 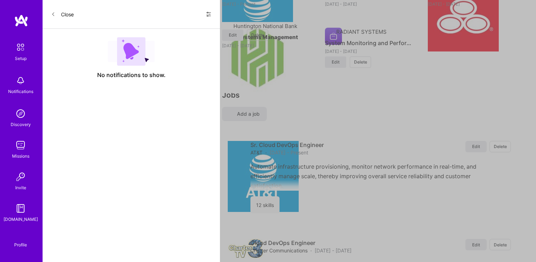 What do you see at coordinates (21, 177) in the screenshot?
I see `img: Invite` at bounding box center [21, 177].